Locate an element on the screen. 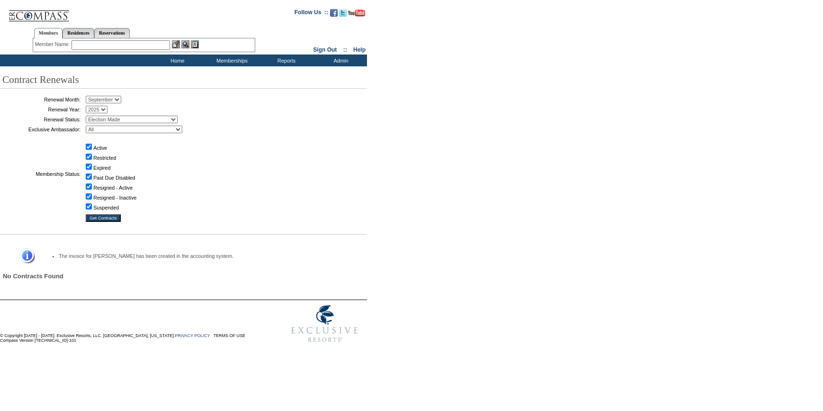 Image resolution: width=823 pixels, height=411 pixels. a: Sign Out is located at coordinates (325, 50).